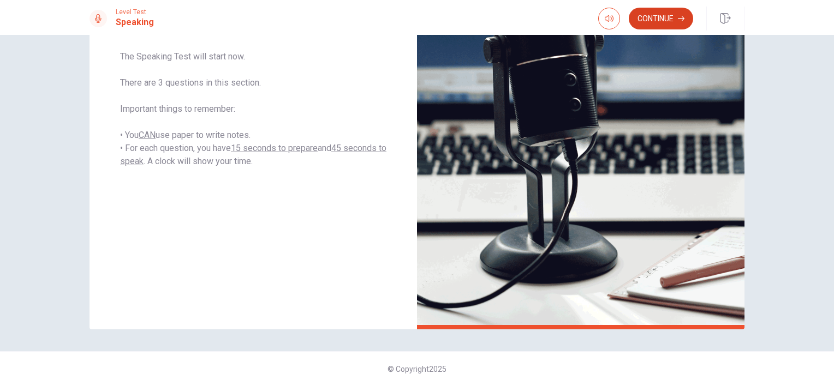 This screenshot has height=386, width=834. Describe the element at coordinates (135, 12) in the screenshot. I see `span: Level Test` at that location.